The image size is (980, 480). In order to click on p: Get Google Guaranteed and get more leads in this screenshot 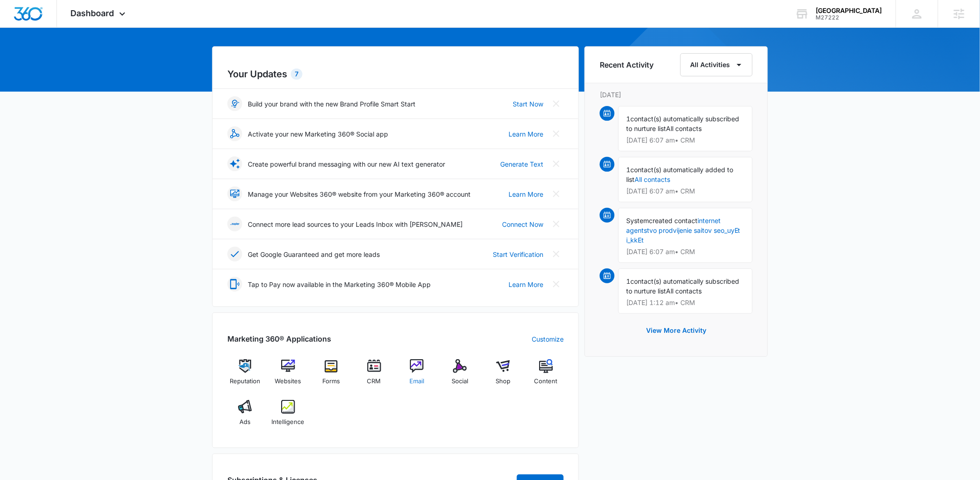, I will do `click(314, 254)`.